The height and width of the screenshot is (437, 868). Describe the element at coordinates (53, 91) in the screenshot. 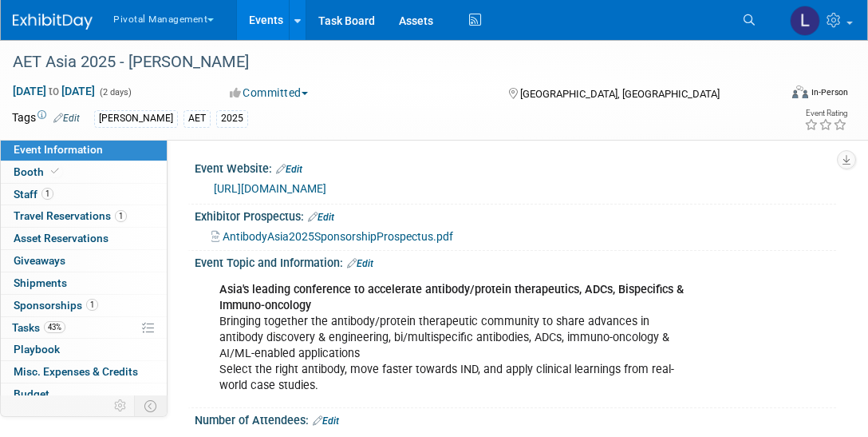

I see `span: to` at that location.